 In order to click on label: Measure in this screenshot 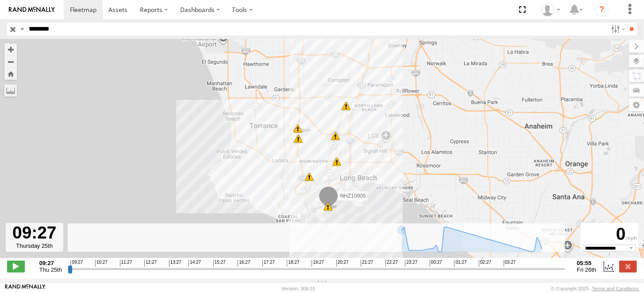, I will do `click(10, 90)`.